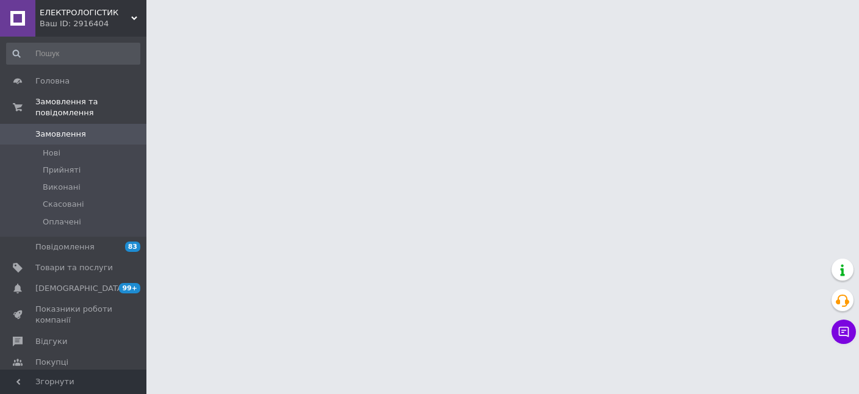 The width and height of the screenshot is (859, 394). Describe the element at coordinates (93, 24) in the screenshot. I see `div: Ваш ID: 2916404` at that location.